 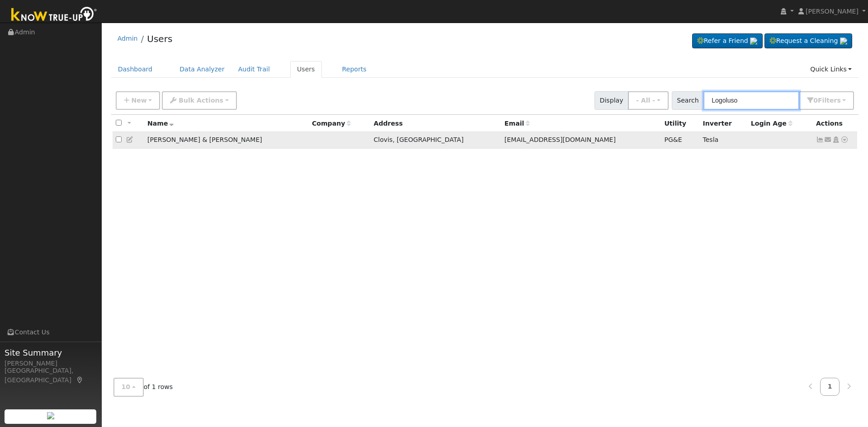 What do you see at coordinates (611, 100) in the screenshot?
I see `span: Display` at bounding box center [611, 100].